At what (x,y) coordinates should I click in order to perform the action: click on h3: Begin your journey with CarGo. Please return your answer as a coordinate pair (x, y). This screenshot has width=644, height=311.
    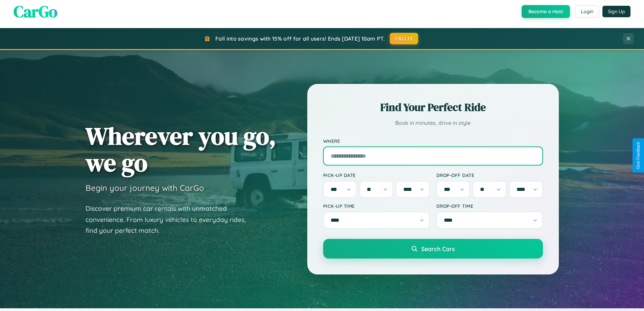
    Looking at the image, I should click on (145, 188).